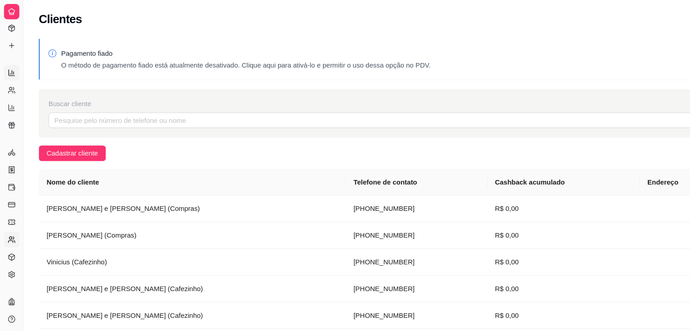  Describe the element at coordinates (527, 170) in the screenshot. I see `th: Cashback acumulado` at that location.